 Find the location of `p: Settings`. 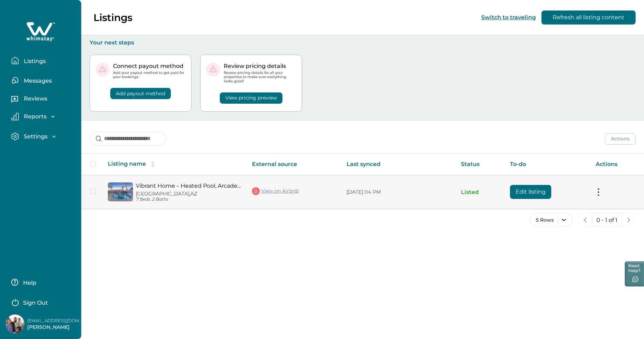

p: Settings is located at coordinates (35, 137).